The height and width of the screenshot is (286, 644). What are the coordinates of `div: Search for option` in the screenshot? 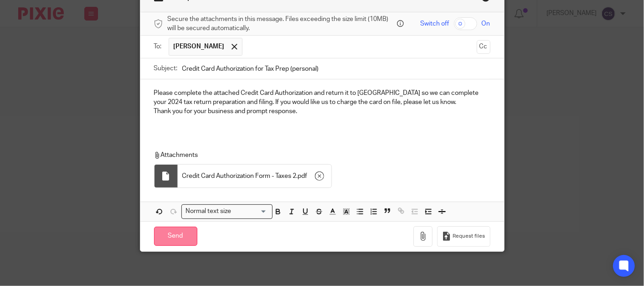 It's located at (227, 211).